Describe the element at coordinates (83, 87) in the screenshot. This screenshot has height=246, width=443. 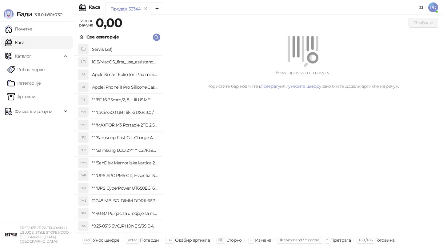
I see `div: AI` at that location.